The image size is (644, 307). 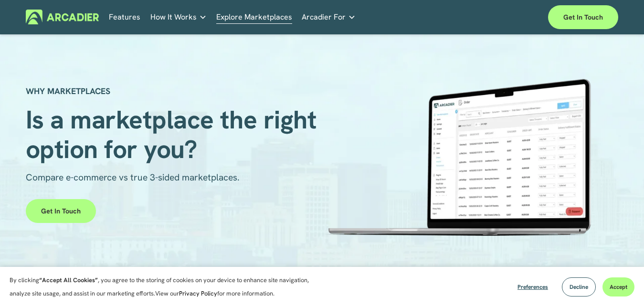 I want to click on strong: “Accept All Cookies”, so click(x=68, y=280).